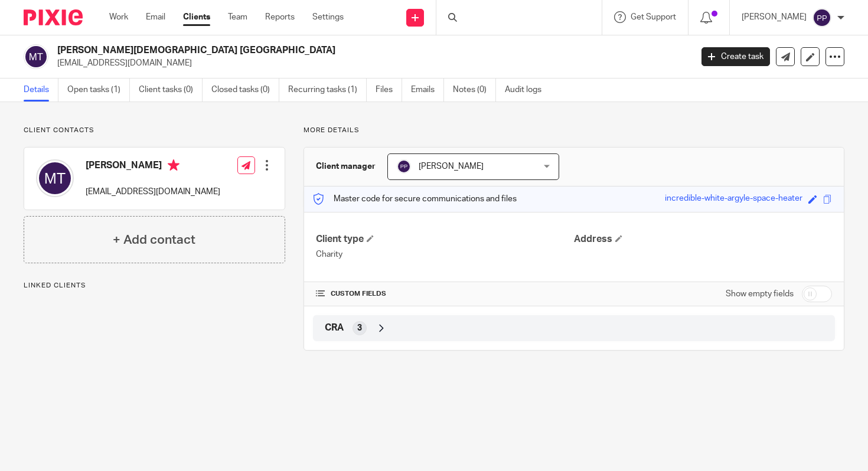  What do you see at coordinates (237, 17) in the screenshot?
I see `a: Team` at bounding box center [237, 17].